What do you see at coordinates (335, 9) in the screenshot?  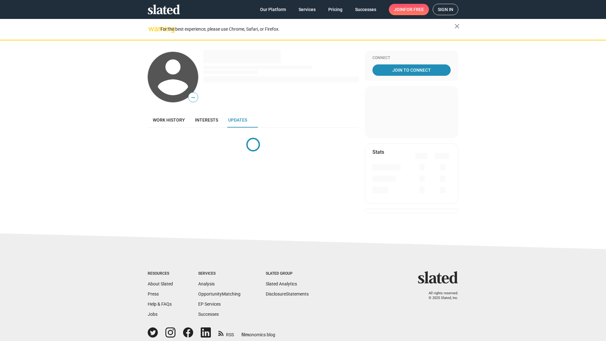 I see `span: Pricing` at bounding box center [335, 9].